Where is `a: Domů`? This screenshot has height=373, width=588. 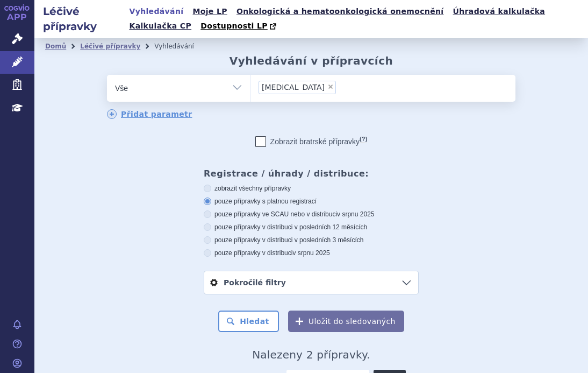 a: Domů is located at coordinates (55, 46).